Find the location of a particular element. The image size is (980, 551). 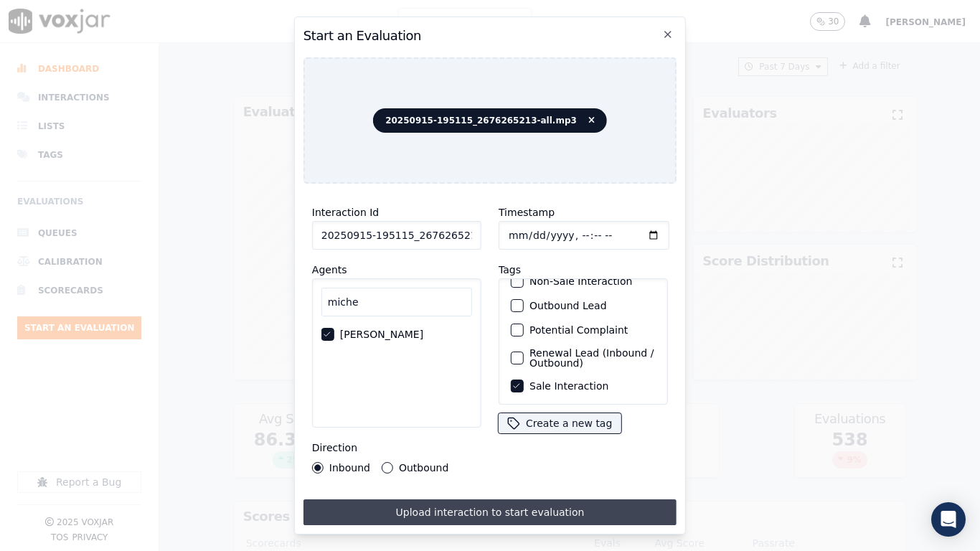

button: Create a new tag is located at coordinates (559, 424).